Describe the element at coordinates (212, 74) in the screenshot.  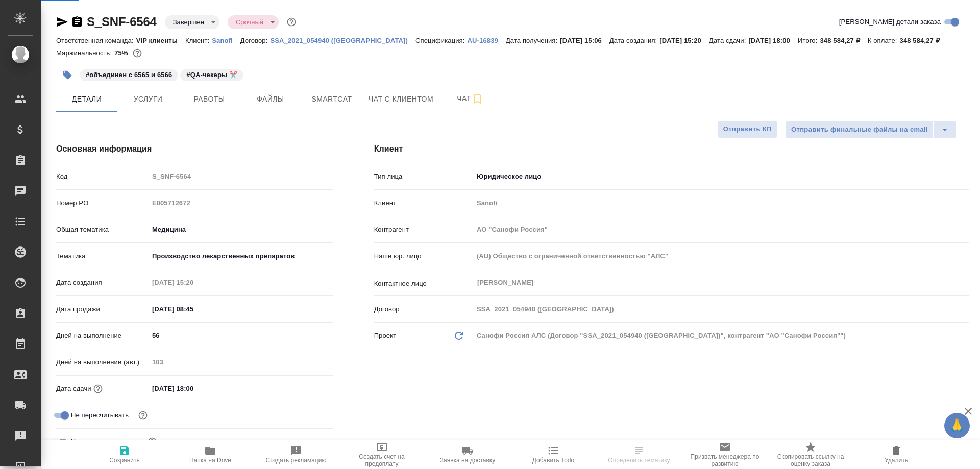
I see `span: QA-чекеры ✂️` at that location.